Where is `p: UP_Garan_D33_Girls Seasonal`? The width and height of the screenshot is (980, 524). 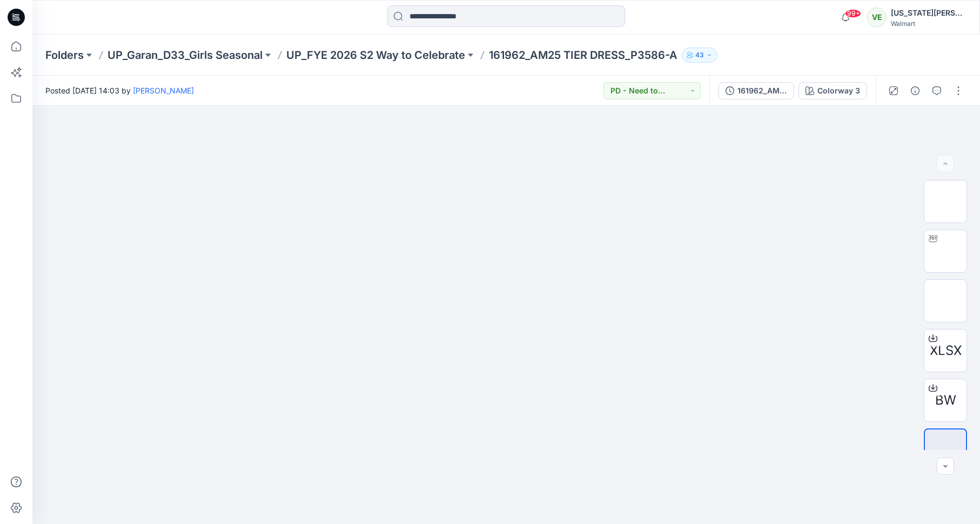 p: UP_Garan_D33_Girls Seasonal is located at coordinates (185, 55).